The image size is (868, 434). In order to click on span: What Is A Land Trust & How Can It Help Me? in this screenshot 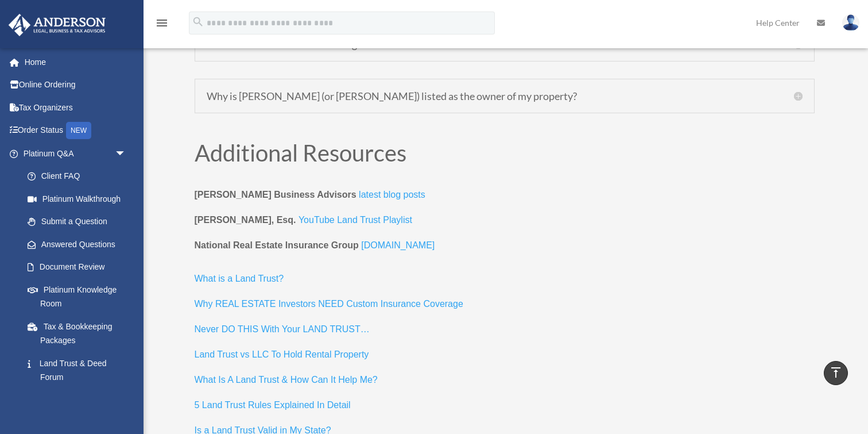, I will do `click(286, 380)`.